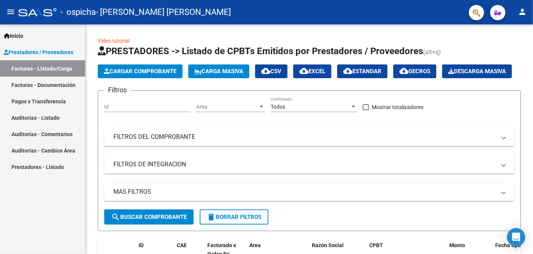 Image resolution: width=533 pixels, height=254 pixels. Describe the element at coordinates (140, 71) in the screenshot. I see `button: Cargar Comprobante` at that location.